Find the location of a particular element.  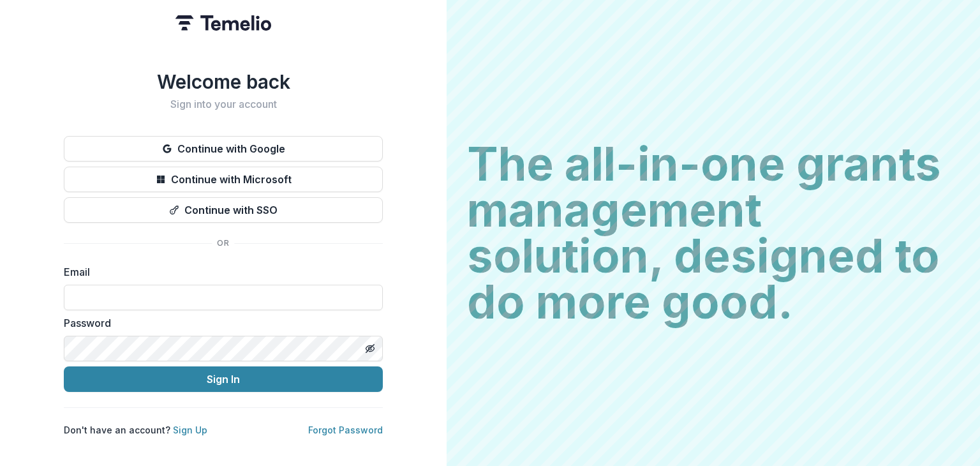

h2: Sign into your account is located at coordinates (223, 104).